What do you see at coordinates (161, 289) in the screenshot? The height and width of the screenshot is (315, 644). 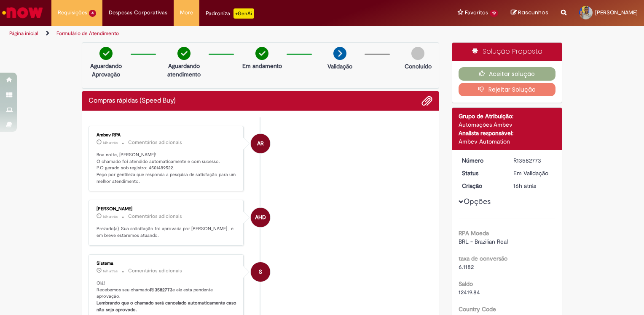 I see `b: R13582773` at bounding box center [161, 289].